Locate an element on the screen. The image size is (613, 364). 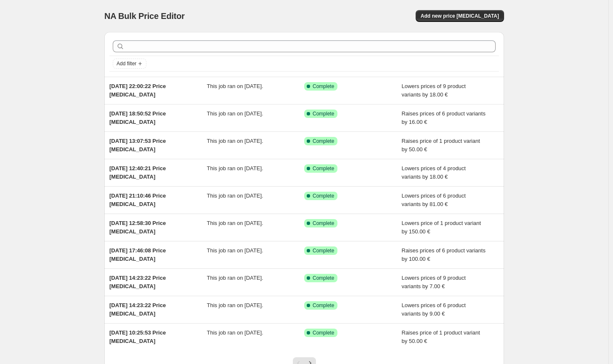
span: Raises prices of 6 product variants by 16.00 € is located at coordinates (444, 118).